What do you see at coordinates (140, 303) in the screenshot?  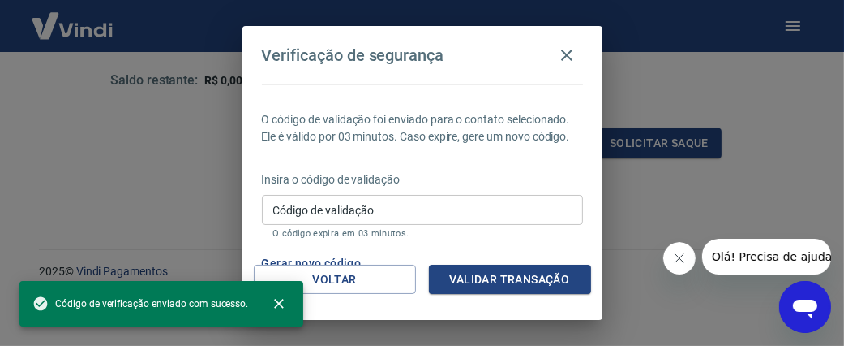 I see `span: Código de verificação enviado com sucesso.` at bounding box center [140, 303].